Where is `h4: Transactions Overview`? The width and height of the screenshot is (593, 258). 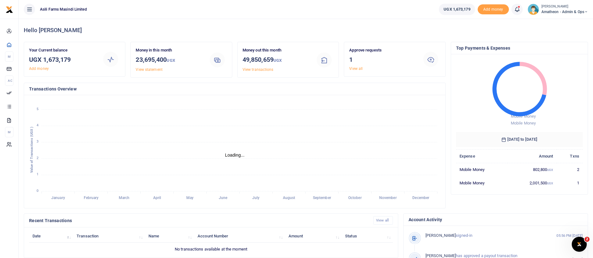 h4: Transactions Overview is located at coordinates (235, 89).